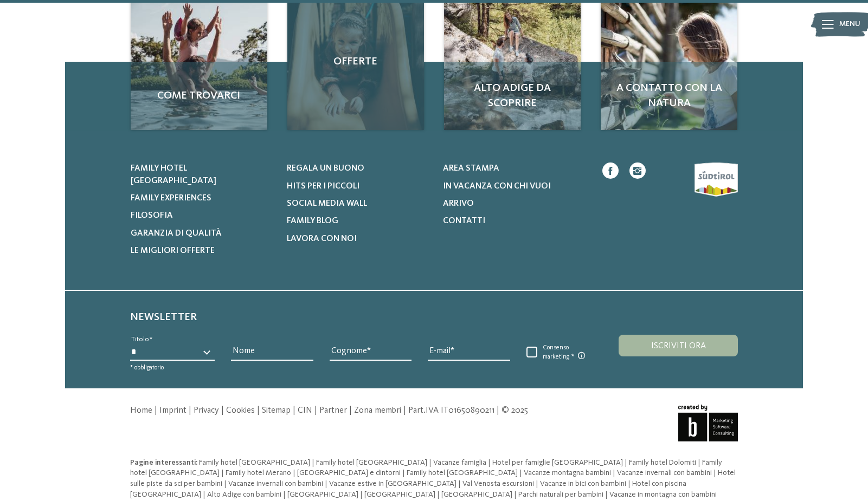  I want to click on span: Regala un buono, so click(326, 169).